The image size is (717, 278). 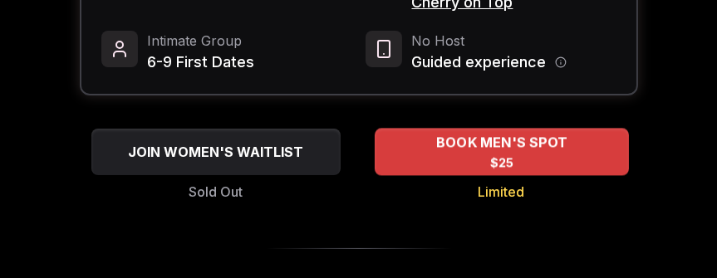 What do you see at coordinates (489, 41) in the screenshot?
I see `span: No Host` at bounding box center [489, 41].